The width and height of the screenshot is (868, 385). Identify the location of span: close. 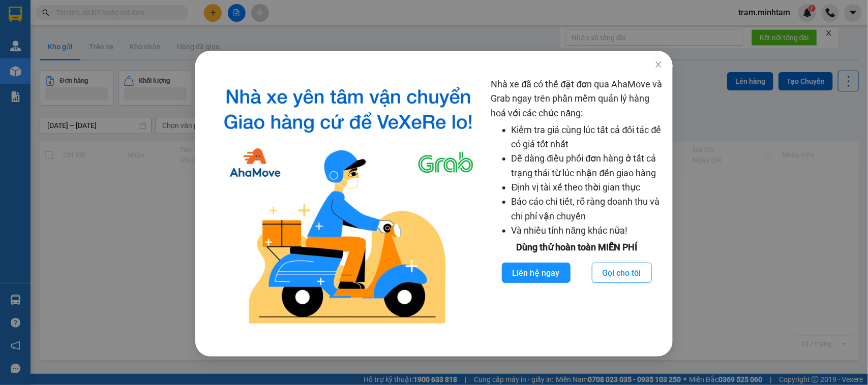
(658, 65).